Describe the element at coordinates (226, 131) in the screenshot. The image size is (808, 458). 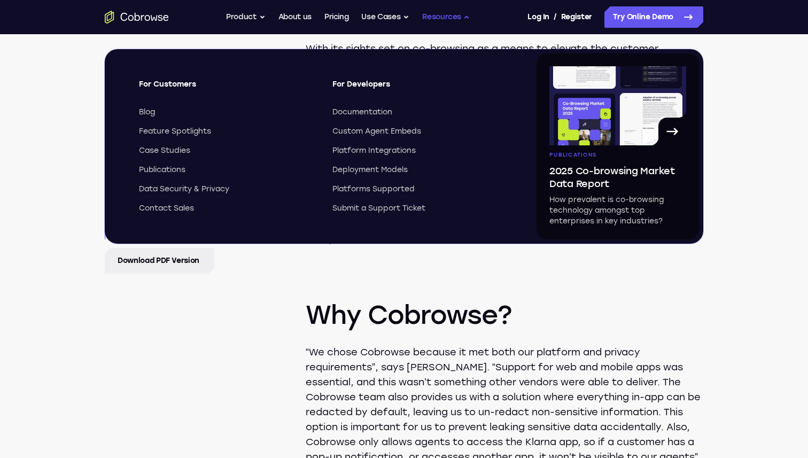
I see `a: Feature Spotlights` at that location.